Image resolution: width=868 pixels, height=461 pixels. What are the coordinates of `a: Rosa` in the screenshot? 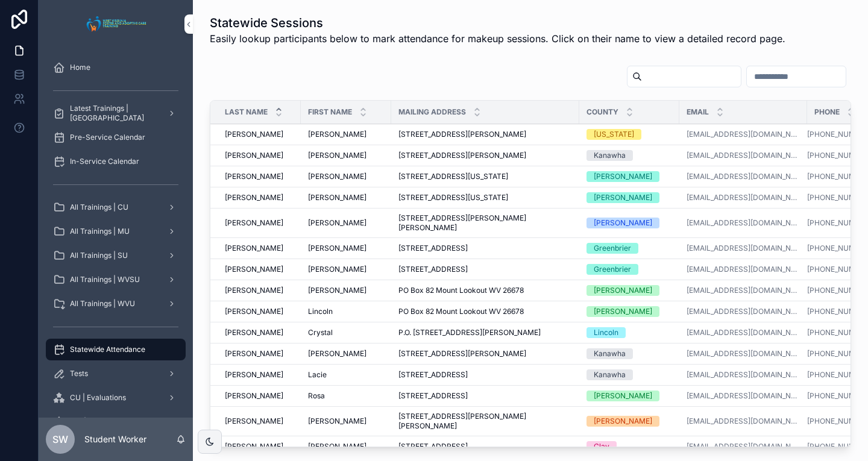 It's located at (346, 396).